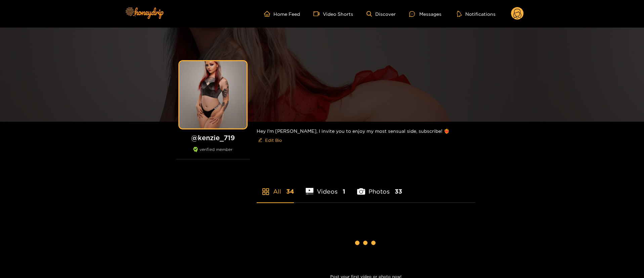 The height and width of the screenshot is (278, 644). I want to click on div: Messages, so click(425, 14).